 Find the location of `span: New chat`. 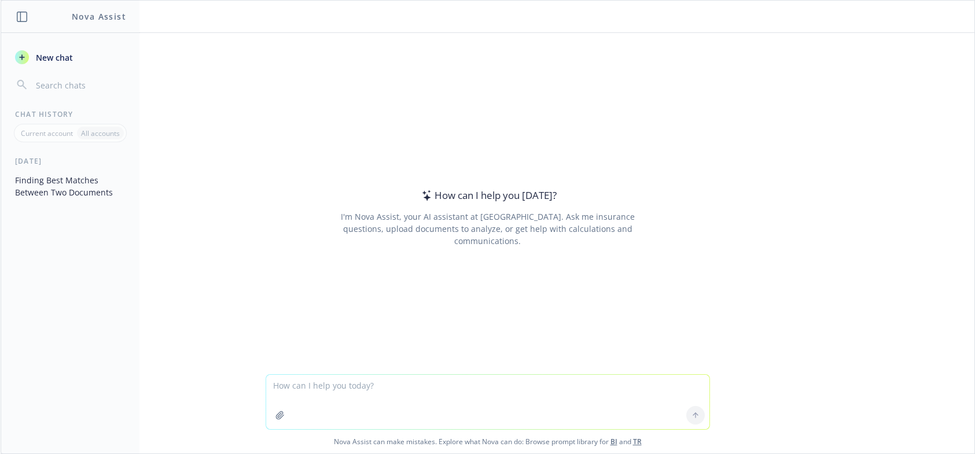

span: New chat is located at coordinates (53, 57).